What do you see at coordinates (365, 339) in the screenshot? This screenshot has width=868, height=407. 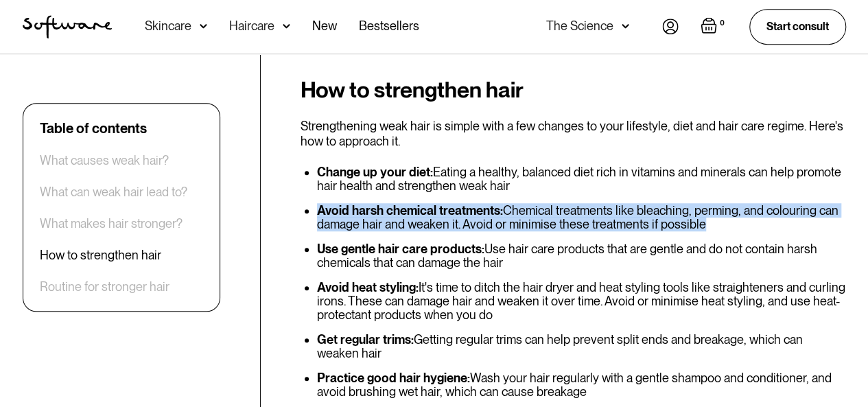 I see `strong: Get regular trims:` at bounding box center [365, 339].